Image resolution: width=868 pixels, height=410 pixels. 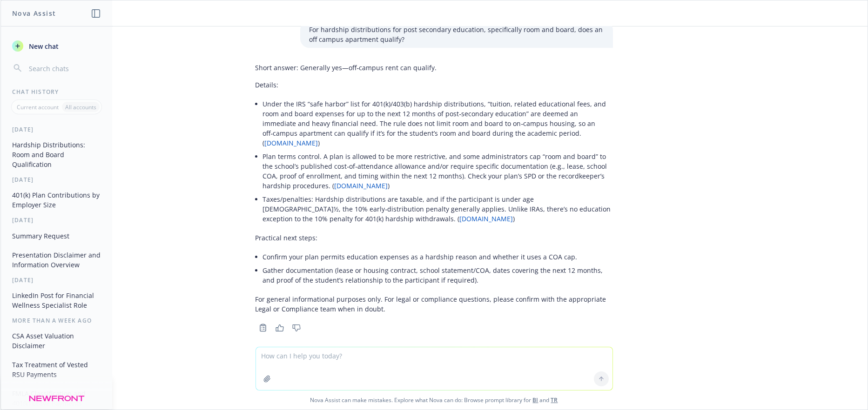 What do you see at coordinates (42, 46) in the screenshot?
I see `span: New chat` at bounding box center [42, 46].